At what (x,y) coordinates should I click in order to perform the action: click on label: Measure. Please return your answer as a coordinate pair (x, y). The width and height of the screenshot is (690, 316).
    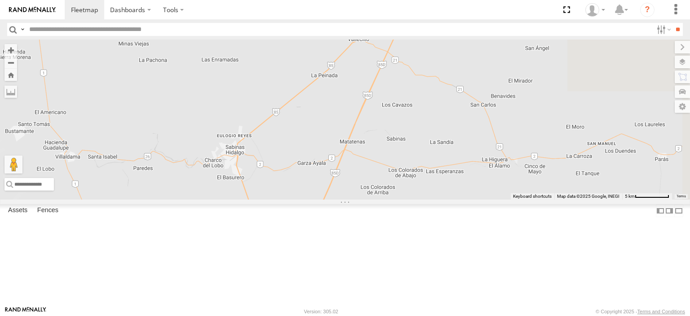
    Looking at the image, I should click on (11, 92).